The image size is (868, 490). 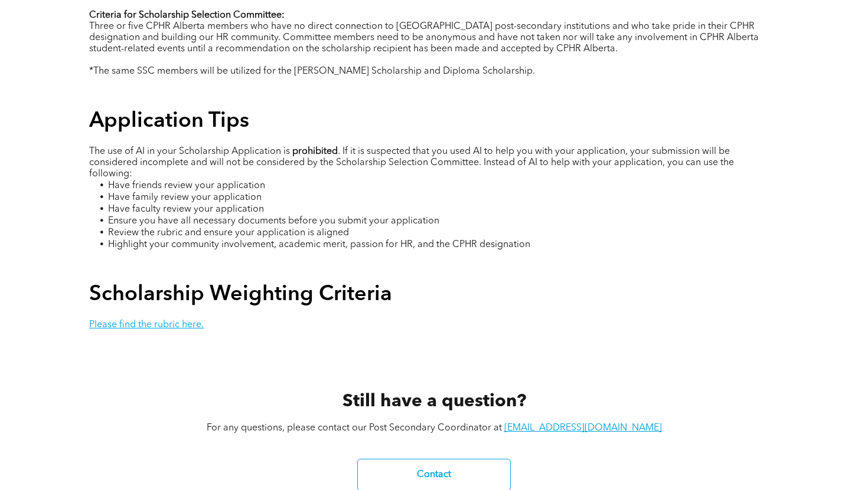 What do you see at coordinates (354, 429) in the screenshot?
I see `span: For any questions, please contact our Post Secondary Coordinator at` at bounding box center [354, 429].